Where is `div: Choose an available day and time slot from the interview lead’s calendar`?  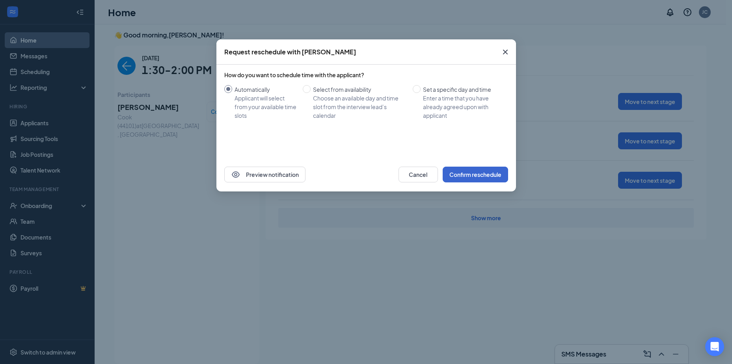 div: Choose an available day and time slot from the interview lead’s calendar is located at coordinates (360, 107).